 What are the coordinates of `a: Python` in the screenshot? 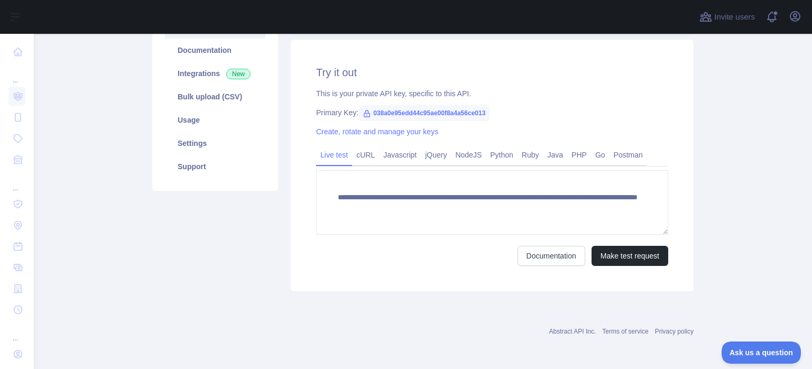 It's located at (502, 155).